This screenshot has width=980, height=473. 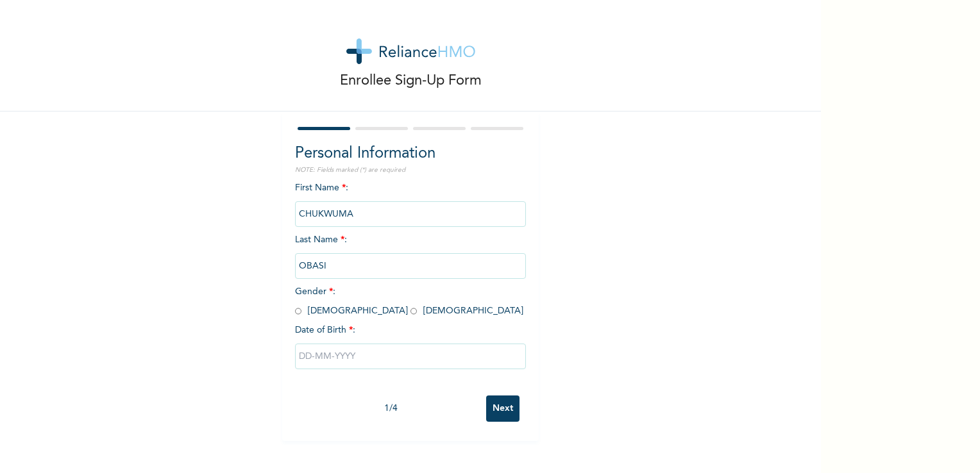 What do you see at coordinates (411, 81) in the screenshot?
I see `p: Enrollee Sign-Up Form` at bounding box center [411, 81].